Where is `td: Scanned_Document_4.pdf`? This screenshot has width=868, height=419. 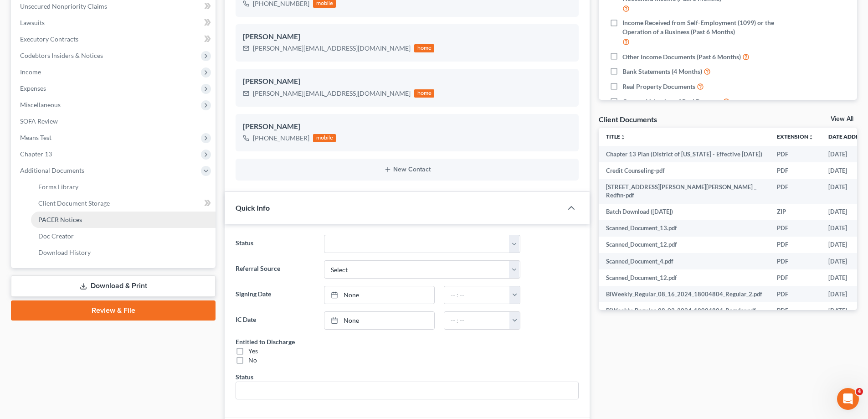 td: Scanned_Document_4.pdf is located at coordinates (684, 261).